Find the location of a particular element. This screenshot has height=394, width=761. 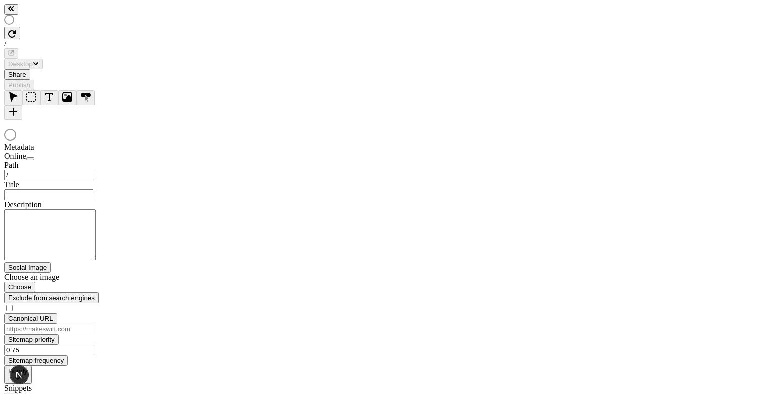

button: Publish is located at coordinates (19, 85).